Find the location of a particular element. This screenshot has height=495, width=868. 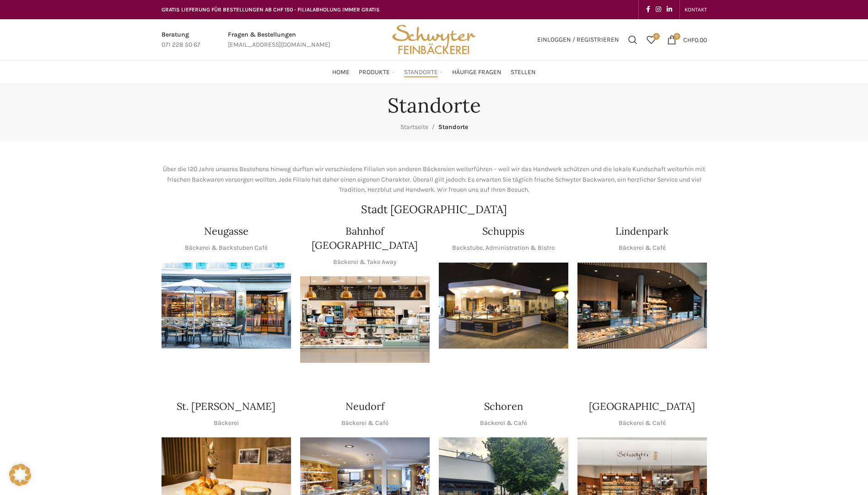

p: Über die 120 Jahre unseres Bestehens hinweg durften wir verschiedene Filialen von anderen Bäckere... is located at coordinates (434, 179).